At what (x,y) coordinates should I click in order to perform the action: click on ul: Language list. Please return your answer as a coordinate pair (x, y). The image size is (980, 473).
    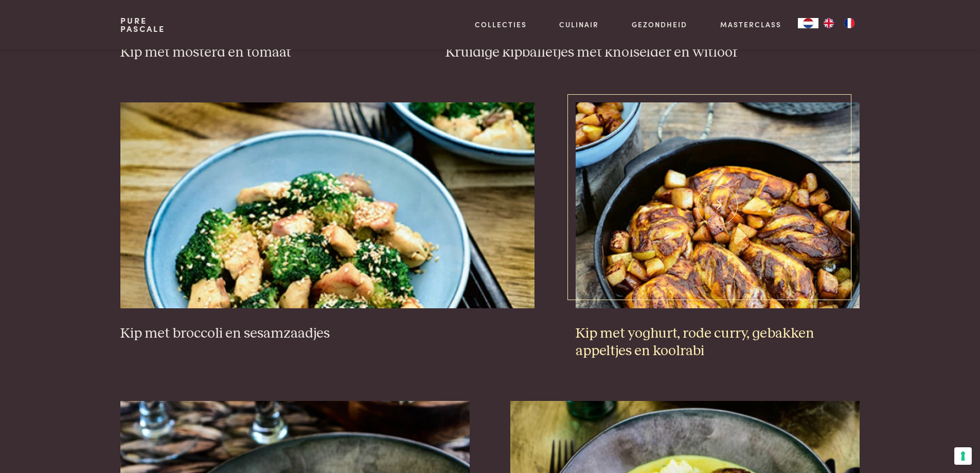
    Looking at the image, I should click on (839, 23).